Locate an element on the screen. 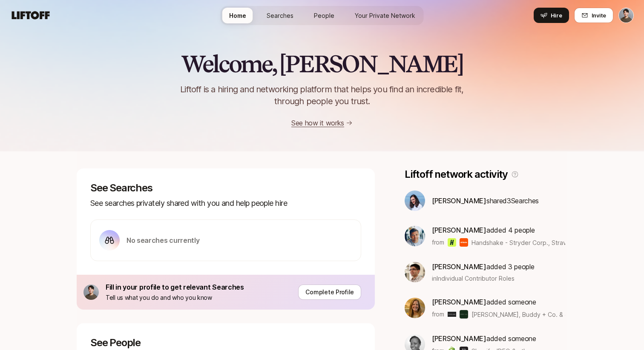 The image size is (644, 350). p: See Searches is located at coordinates (226, 188).